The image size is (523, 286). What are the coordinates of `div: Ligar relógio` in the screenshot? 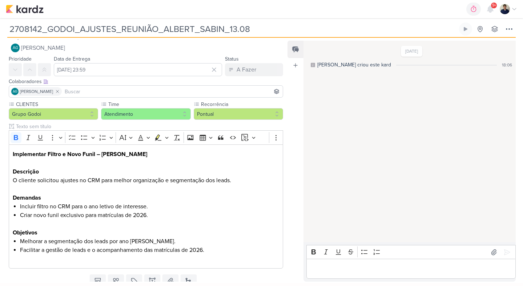 It's located at (466, 29).